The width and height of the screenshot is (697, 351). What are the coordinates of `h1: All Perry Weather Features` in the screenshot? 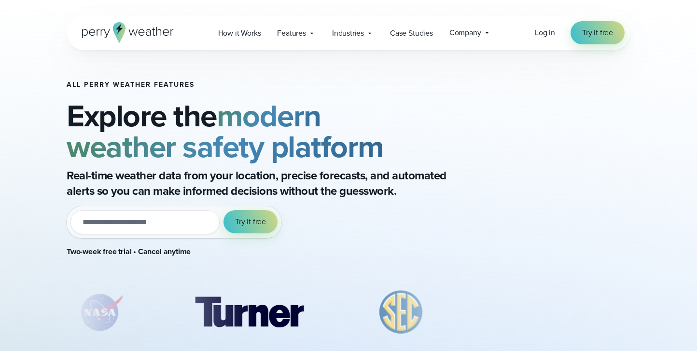 It's located at (276, 85).